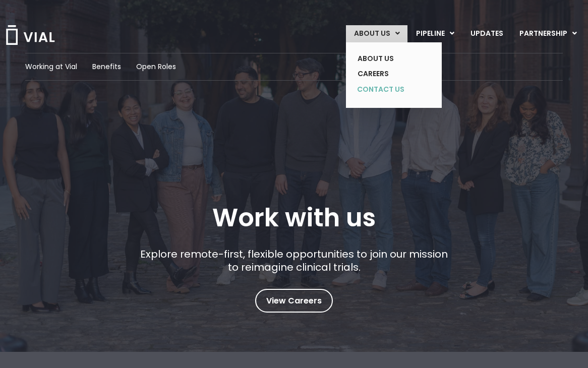  I want to click on a: UPDATES, so click(486, 34).